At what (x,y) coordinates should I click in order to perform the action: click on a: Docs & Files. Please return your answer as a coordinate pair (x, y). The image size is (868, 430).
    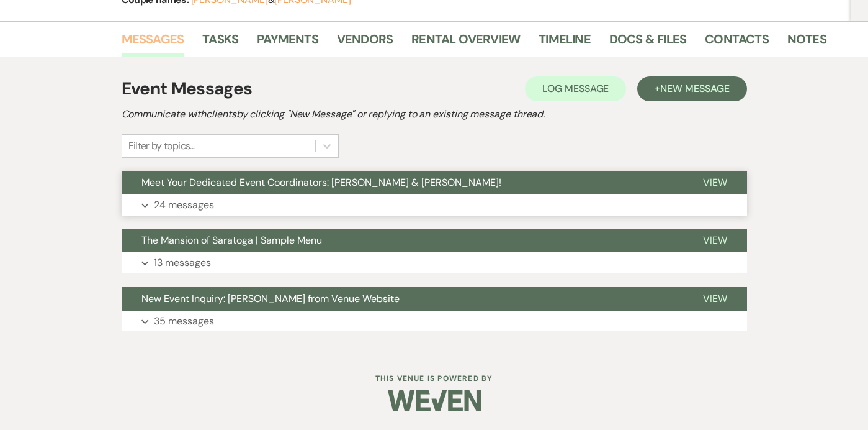
    Looking at the image, I should click on (648, 43).